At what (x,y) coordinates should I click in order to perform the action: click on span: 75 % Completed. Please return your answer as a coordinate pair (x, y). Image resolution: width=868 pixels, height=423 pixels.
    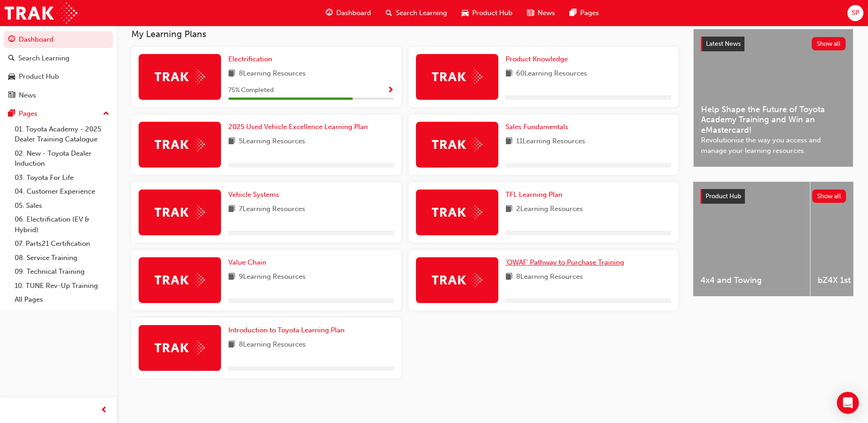
    Looking at the image, I should click on (250, 90).